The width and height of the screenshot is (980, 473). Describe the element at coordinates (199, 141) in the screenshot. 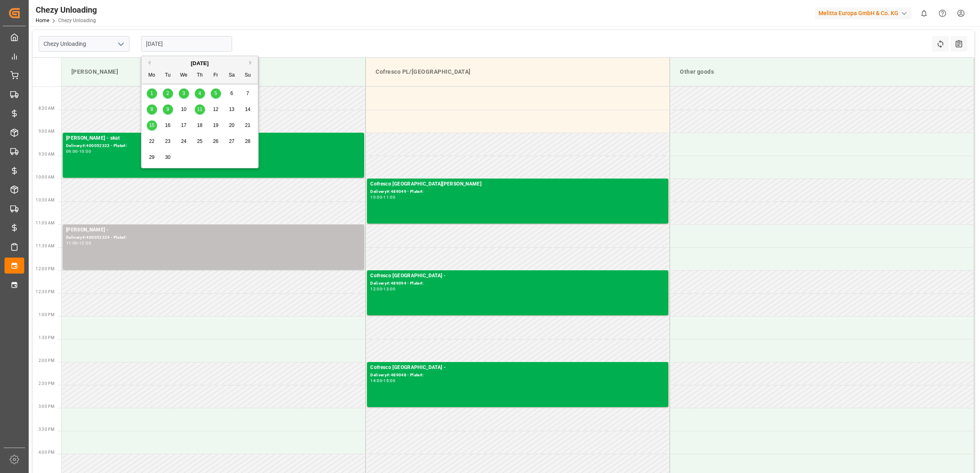

I see `span: 25` at that location.